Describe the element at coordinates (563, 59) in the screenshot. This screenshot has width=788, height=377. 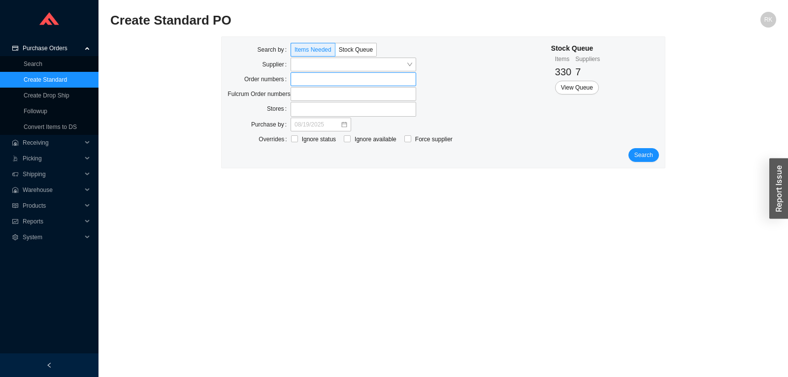
I see `div: Items` at that location.